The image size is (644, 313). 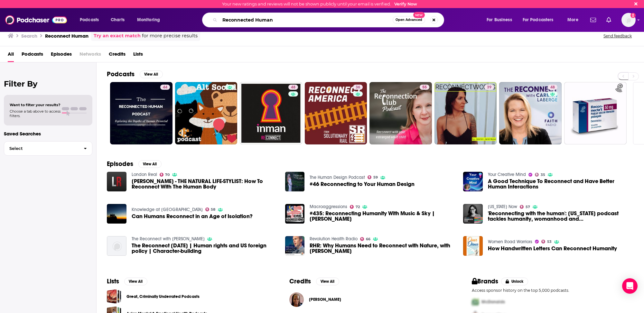 I want to click on a: 57, so click(x=525, y=207).